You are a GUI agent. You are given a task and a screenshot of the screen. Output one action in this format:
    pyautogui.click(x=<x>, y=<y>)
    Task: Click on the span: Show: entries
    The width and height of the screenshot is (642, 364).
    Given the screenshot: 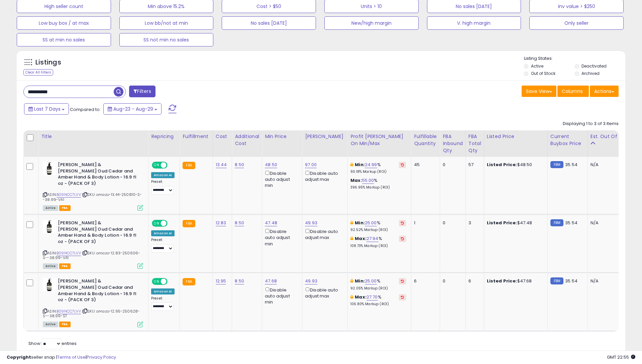 What is the action you would take?
    pyautogui.click(x=52, y=343)
    